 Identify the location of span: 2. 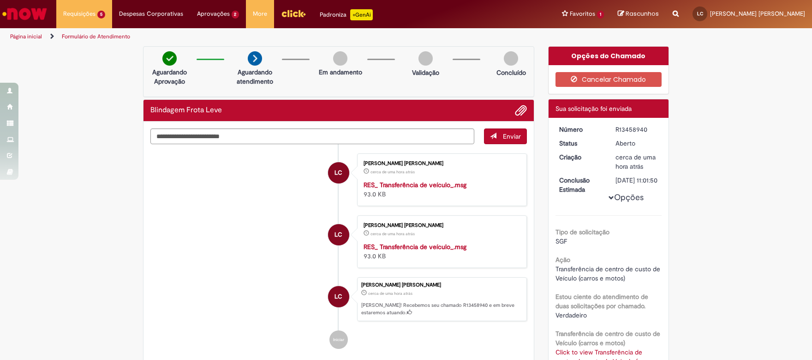
(235, 14).